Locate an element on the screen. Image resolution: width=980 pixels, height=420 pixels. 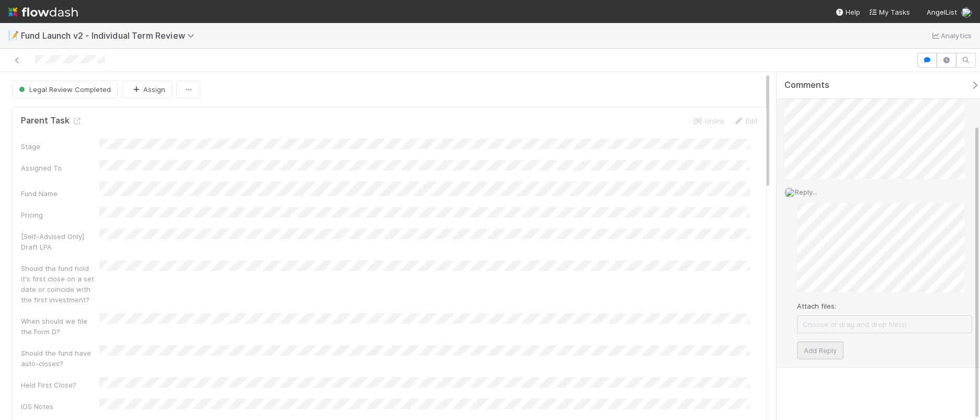
img: logo-inverted-e16ddd16eac7371096b0.svg is located at coordinates (43, 12).